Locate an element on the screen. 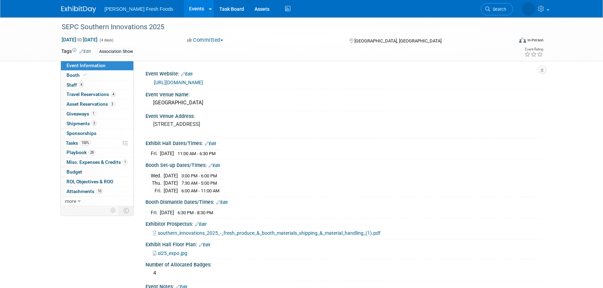 Image resolution: width=603 pixels, height=288 pixels. span: 6:00 AM - 11:00 AM is located at coordinates (200, 191).